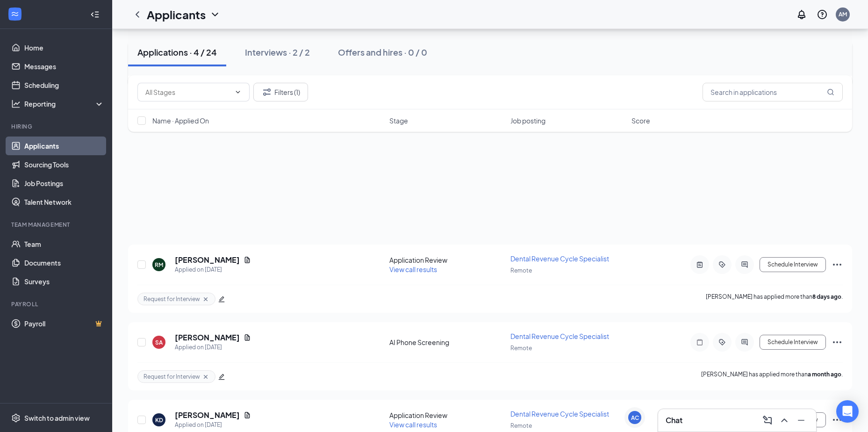  Describe the element at coordinates (447, 342) in the screenshot. I see `div: AI Phone Screening` at that location.